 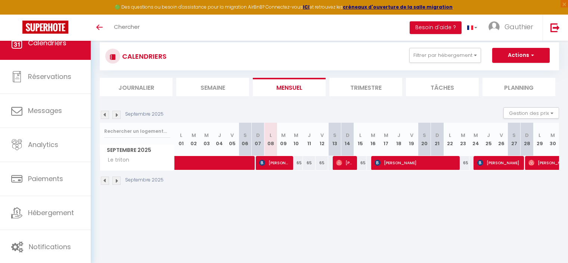 What do you see at coordinates (289, 87) in the screenshot?
I see `li: Mensuel` at bounding box center [289, 87].